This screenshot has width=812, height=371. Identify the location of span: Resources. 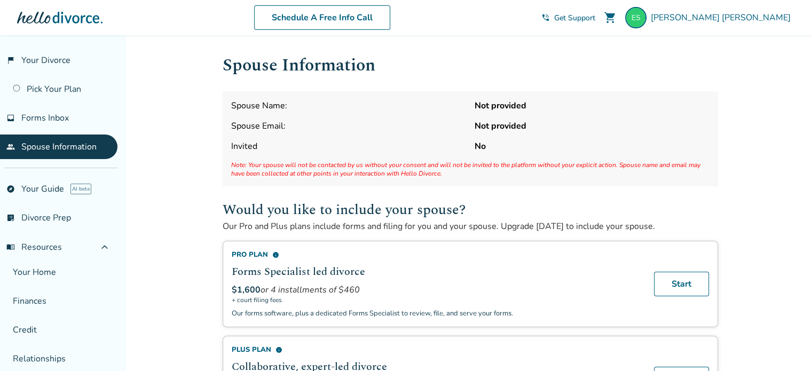
(34, 247).